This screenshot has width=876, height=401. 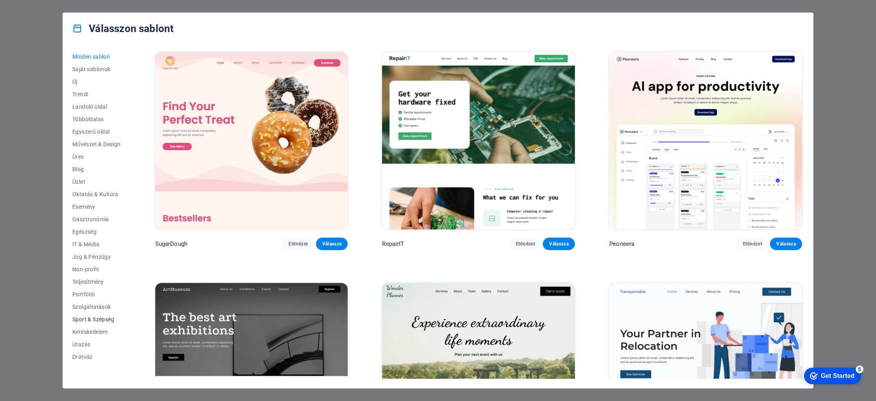 What do you see at coordinates (97, 357) in the screenshot?
I see `span: Drótváz` at bounding box center [97, 357].